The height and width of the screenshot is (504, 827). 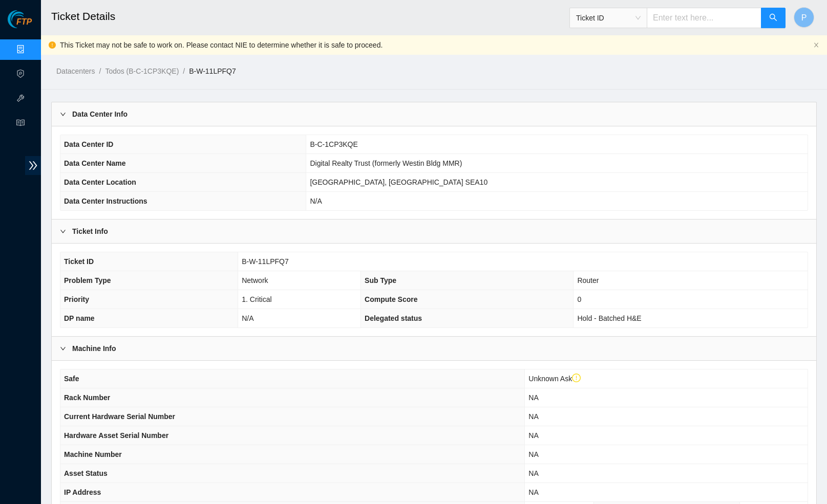 What do you see at coordinates (555, 378) in the screenshot?
I see `span: Unknown Ask` at bounding box center [555, 378].